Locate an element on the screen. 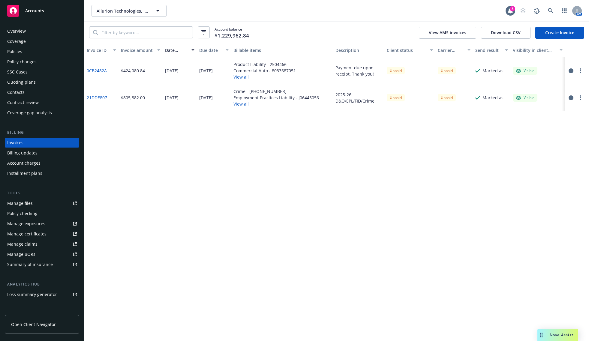  a: Manage certificates is located at coordinates (42, 234).